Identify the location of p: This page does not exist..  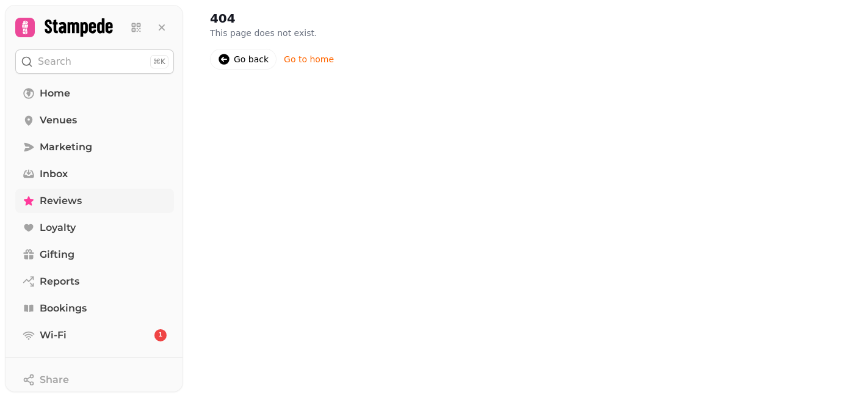
(366, 33).